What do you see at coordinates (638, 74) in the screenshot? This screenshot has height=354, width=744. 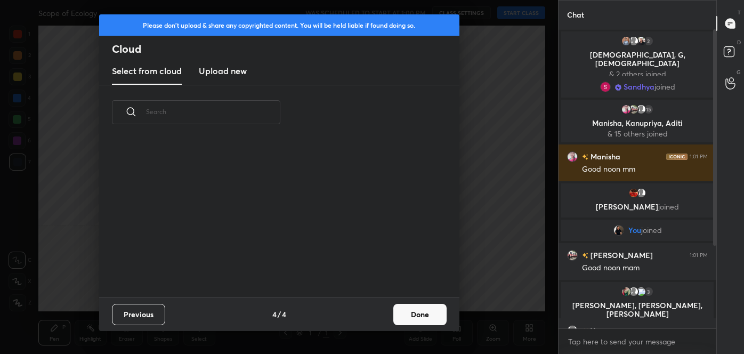 I see `p: & 2 others joined` at bounding box center [638, 74].